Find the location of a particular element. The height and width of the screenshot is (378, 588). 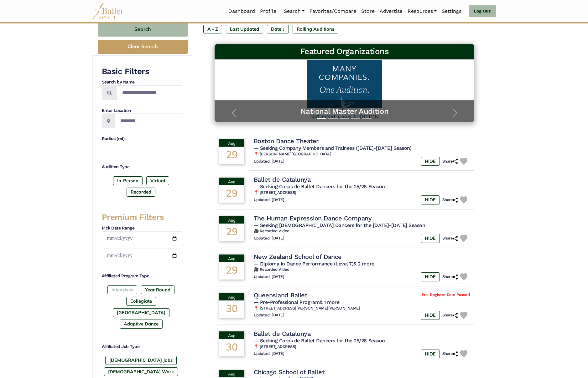

label: Collegiate is located at coordinates (141, 301).